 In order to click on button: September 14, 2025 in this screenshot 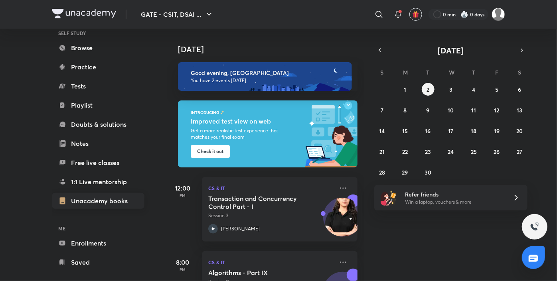, I will do `click(382, 131)`.